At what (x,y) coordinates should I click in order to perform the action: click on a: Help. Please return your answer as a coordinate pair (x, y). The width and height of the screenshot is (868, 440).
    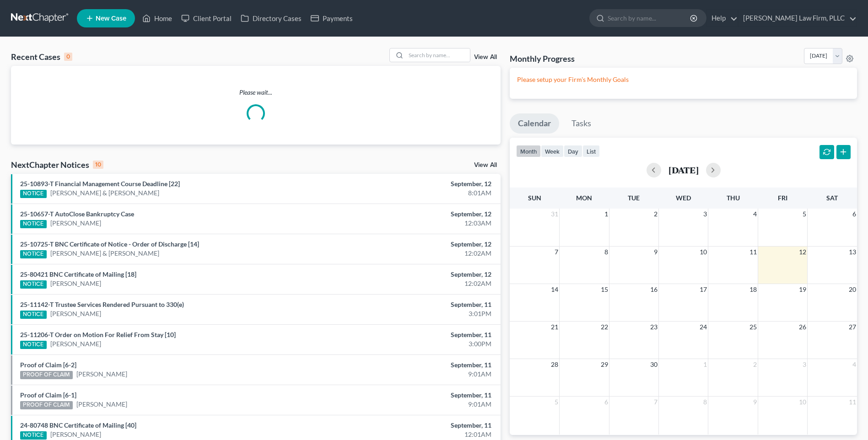
    Looking at the image, I should click on (722, 18).